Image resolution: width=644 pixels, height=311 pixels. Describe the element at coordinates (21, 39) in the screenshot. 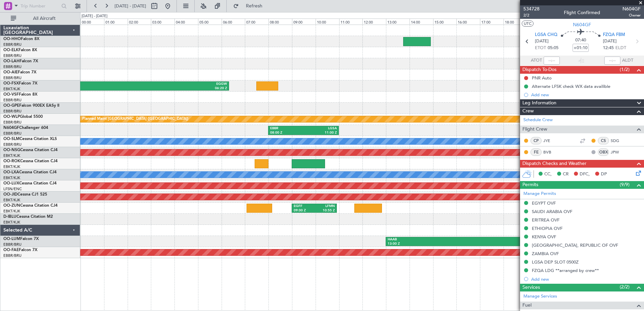

I see `a: OO-HHOFalcon 8X` at that location.